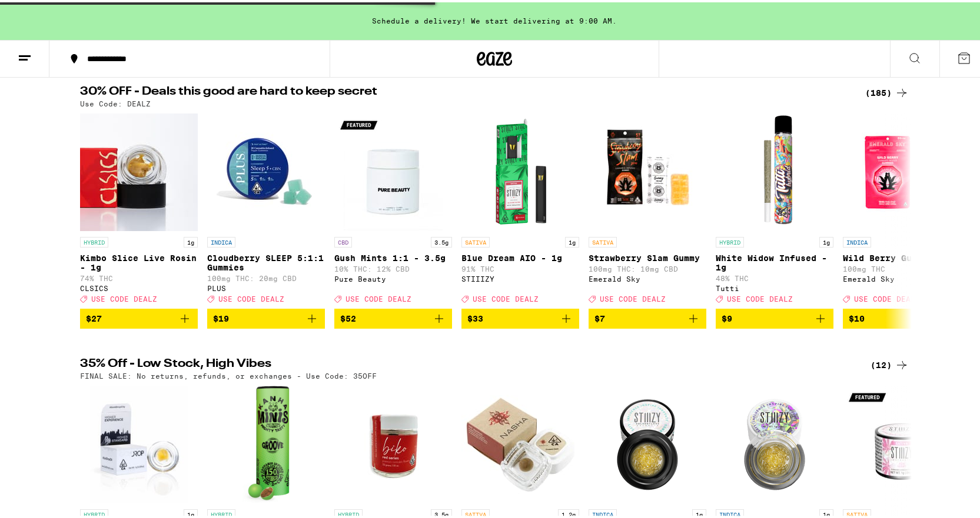  Describe the element at coordinates (600, 317) in the screenshot. I see `span: $7` at that location.